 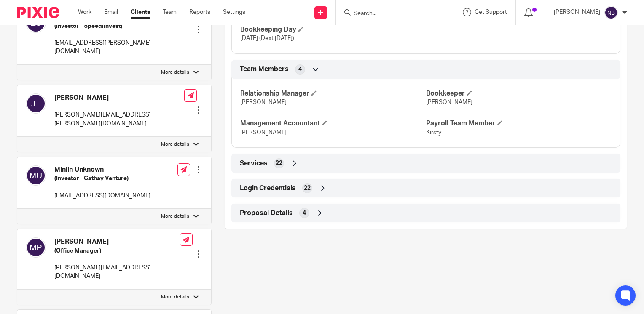 What do you see at coordinates (111, 12) in the screenshot?
I see `a: Email` at bounding box center [111, 12].